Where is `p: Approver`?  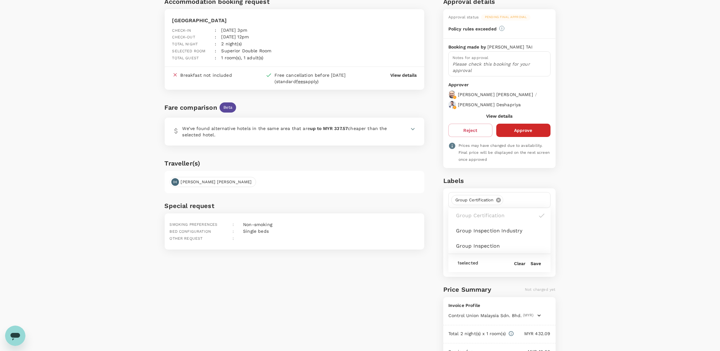
p: Approver is located at coordinates (500, 85).